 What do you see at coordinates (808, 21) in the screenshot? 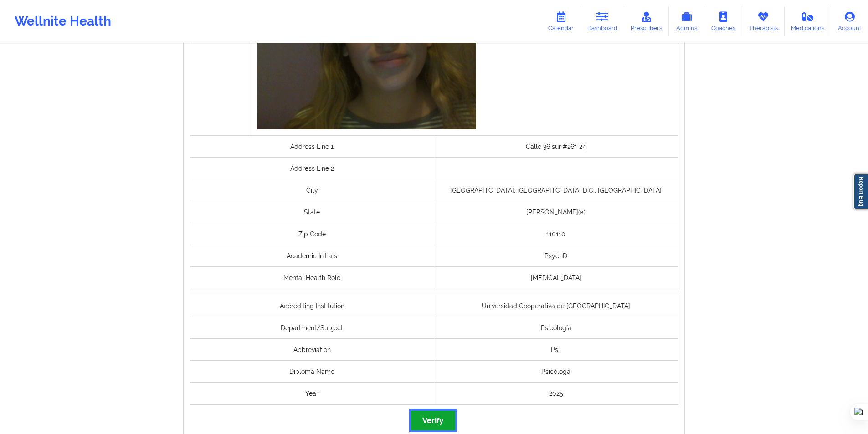
I see `a: Medications` at bounding box center [808, 21].